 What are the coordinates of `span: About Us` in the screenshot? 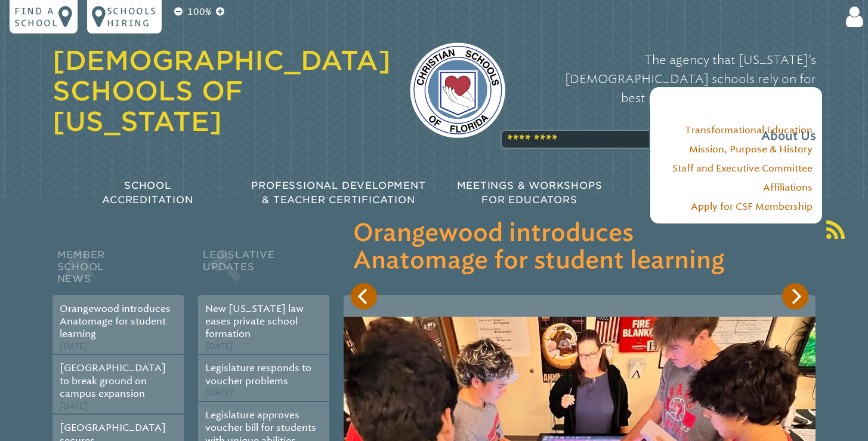 It's located at (789, 136).